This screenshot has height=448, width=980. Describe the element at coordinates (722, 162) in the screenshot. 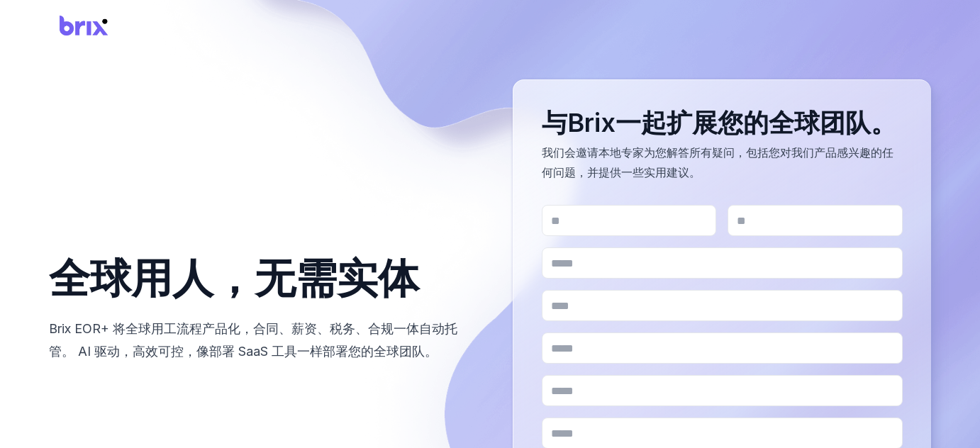

I see `p: 我们会邀请本地专家为您解答所有疑问，包括您对我们产品感兴趣的任何问题，并提供一些实用建议。` at that location.